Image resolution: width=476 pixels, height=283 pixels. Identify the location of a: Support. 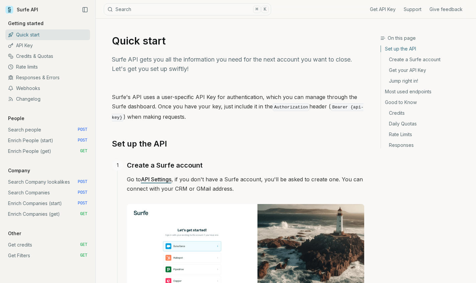
(413, 9).